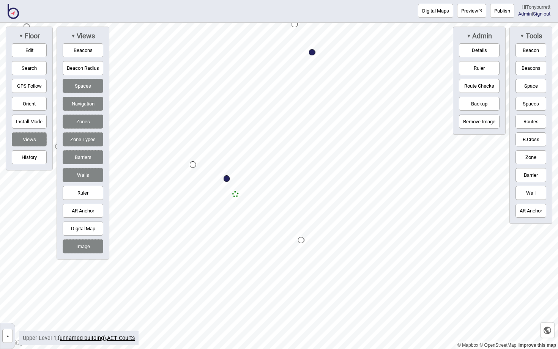 Image resolution: width=558 pixels, height=349 pixels. I want to click on button: Barrier, so click(530, 175).